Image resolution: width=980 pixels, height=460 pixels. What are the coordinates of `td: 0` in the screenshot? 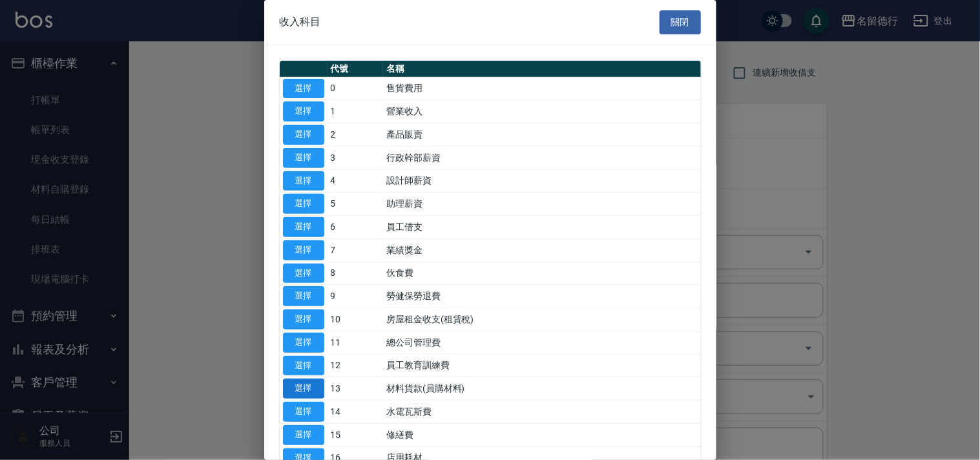 It's located at (355, 89).